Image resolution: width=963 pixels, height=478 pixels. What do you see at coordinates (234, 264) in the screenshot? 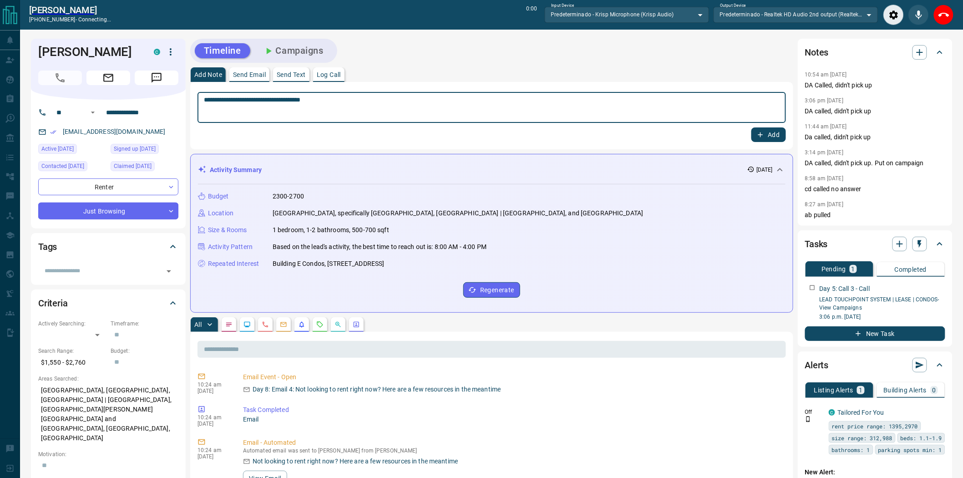
I see `p: Repeated Interest` at bounding box center [234, 264].